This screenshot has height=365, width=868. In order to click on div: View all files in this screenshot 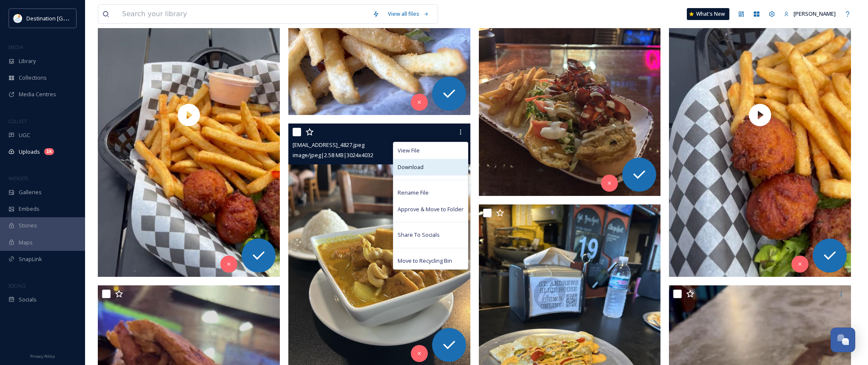, I will do `click(408, 13)`.